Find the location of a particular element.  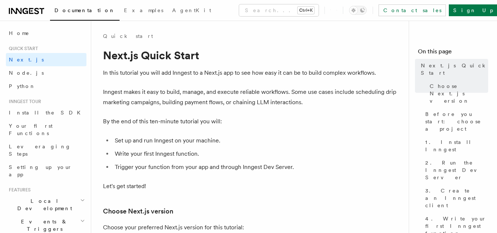

h4: On this page is located at coordinates (453, 53).